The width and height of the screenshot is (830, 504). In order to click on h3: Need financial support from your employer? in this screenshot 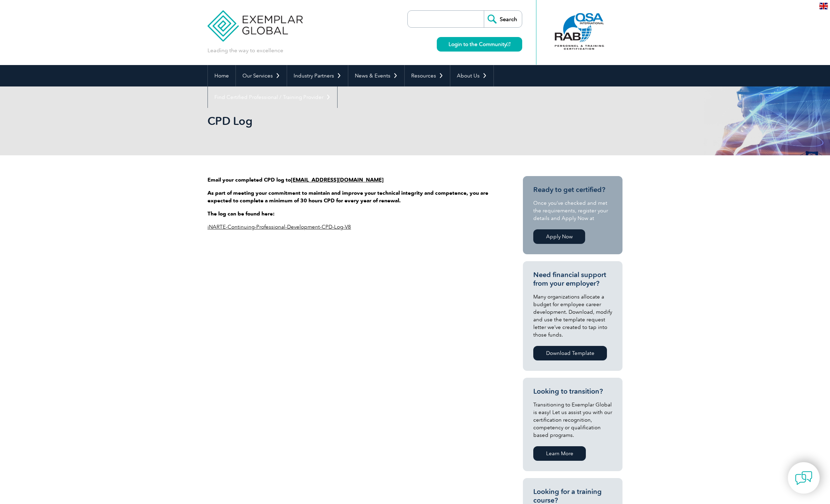, I will do `click(573, 279)`.